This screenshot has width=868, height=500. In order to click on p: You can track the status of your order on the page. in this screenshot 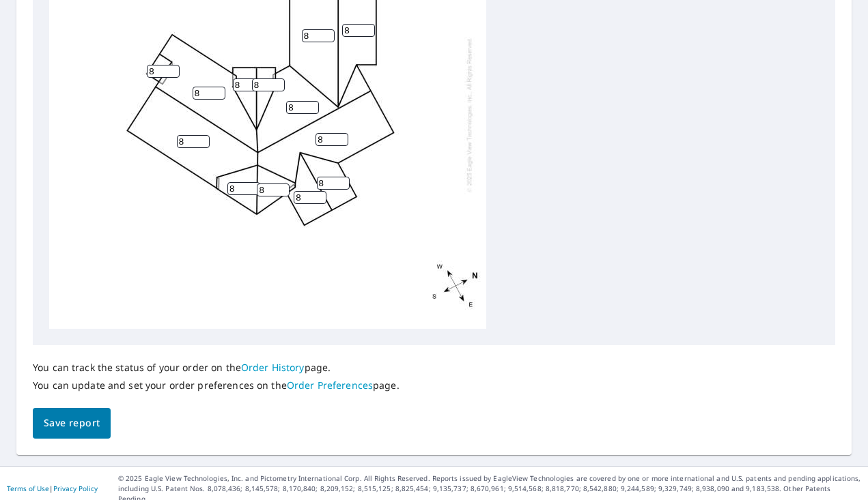, I will do `click(216, 367)`.